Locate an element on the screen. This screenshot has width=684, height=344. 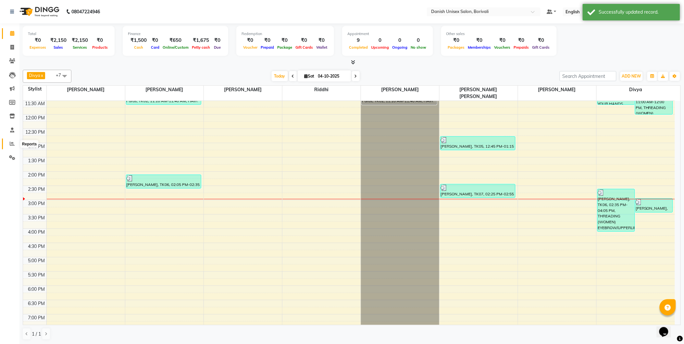
div: Redemption is located at coordinates (285, 34).